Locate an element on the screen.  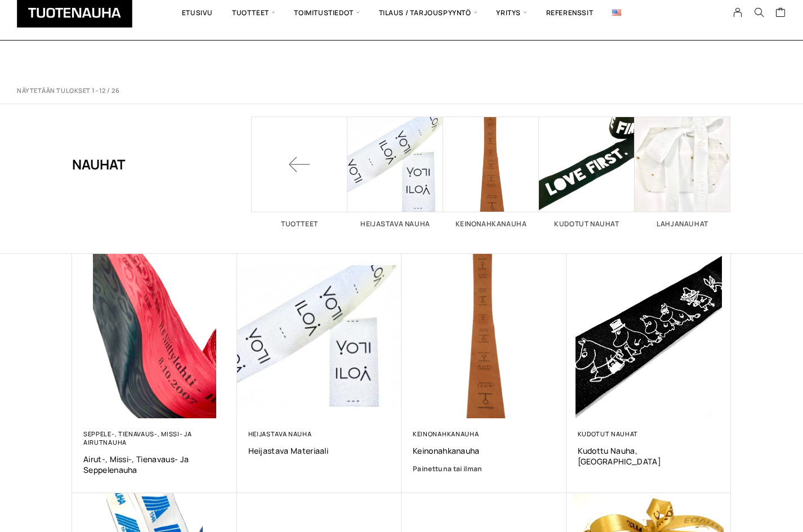
h2: Keinonahkanauha is located at coordinates (491, 224).